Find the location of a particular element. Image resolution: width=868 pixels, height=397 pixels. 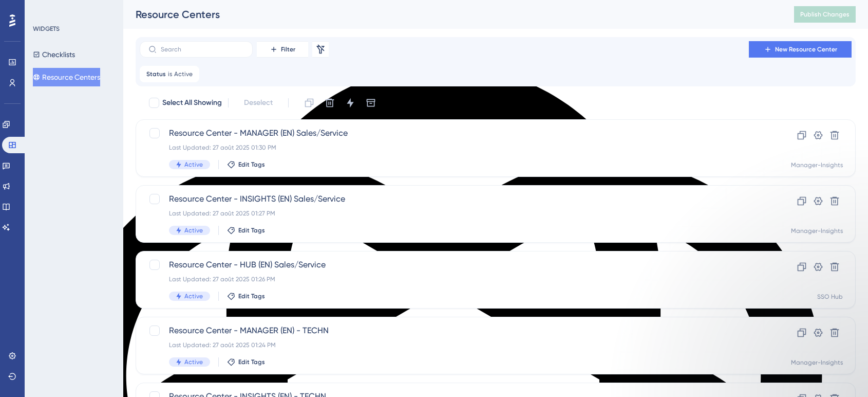

button: Publish Changes is located at coordinates (825, 15).